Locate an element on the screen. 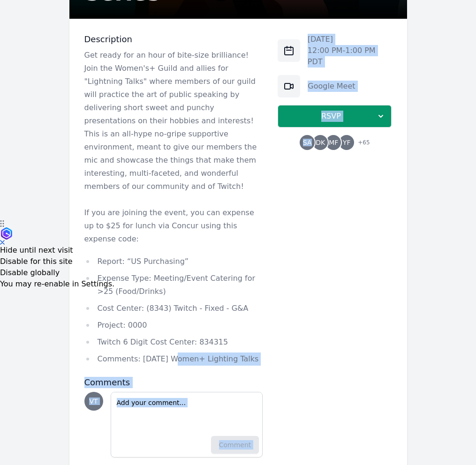 Image resolution: width=476 pixels, height=465 pixels. li: Project: 0000 is located at coordinates (174, 326).